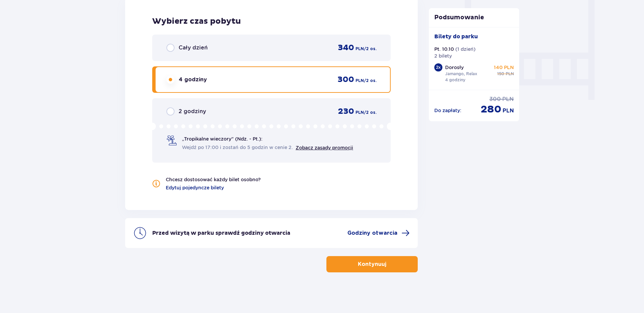 The width and height of the screenshot is (644, 313). What do you see at coordinates (346, 111) in the screenshot?
I see `span: 230` at bounding box center [346, 111].